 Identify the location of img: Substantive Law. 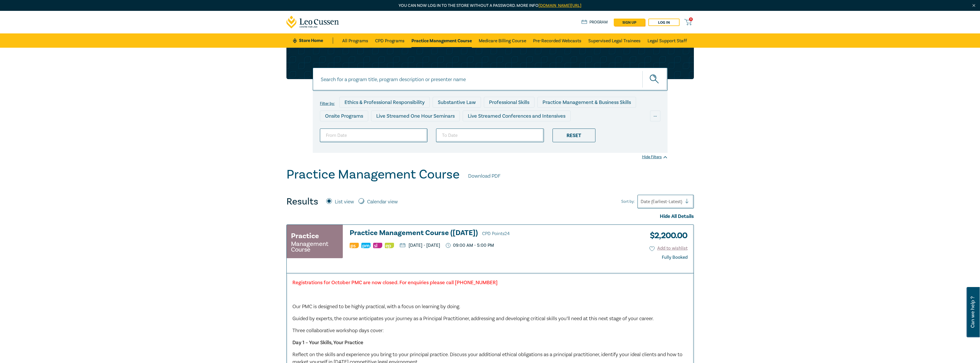
(377, 245).